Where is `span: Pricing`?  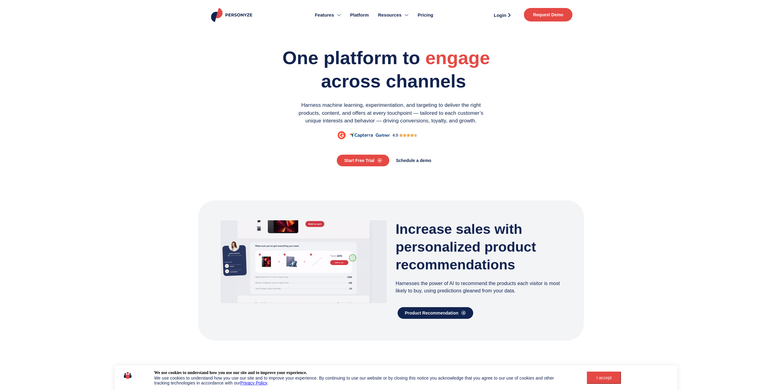 span: Pricing is located at coordinates (425, 15).